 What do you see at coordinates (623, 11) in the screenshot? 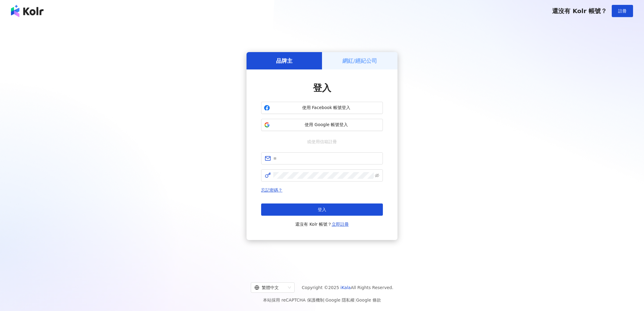
I see `button: 註冊` at bounding box center [623, 11].